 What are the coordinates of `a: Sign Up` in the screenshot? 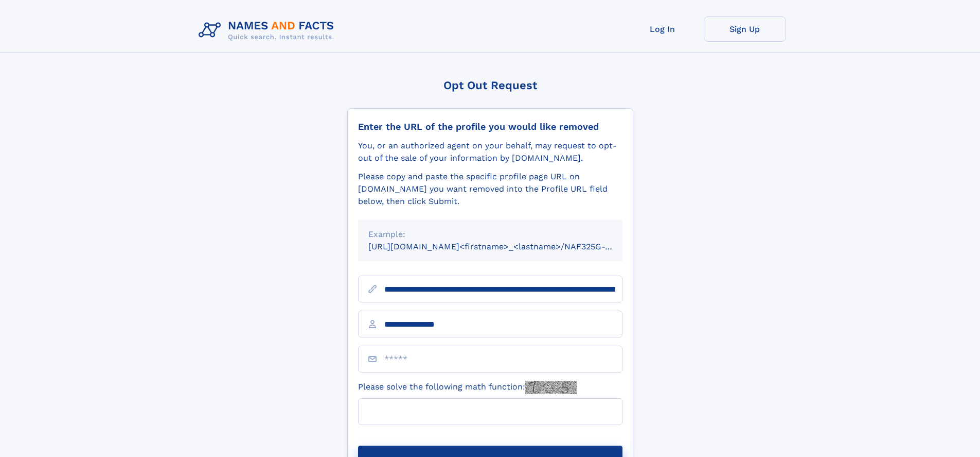 It's located at (745, 29).